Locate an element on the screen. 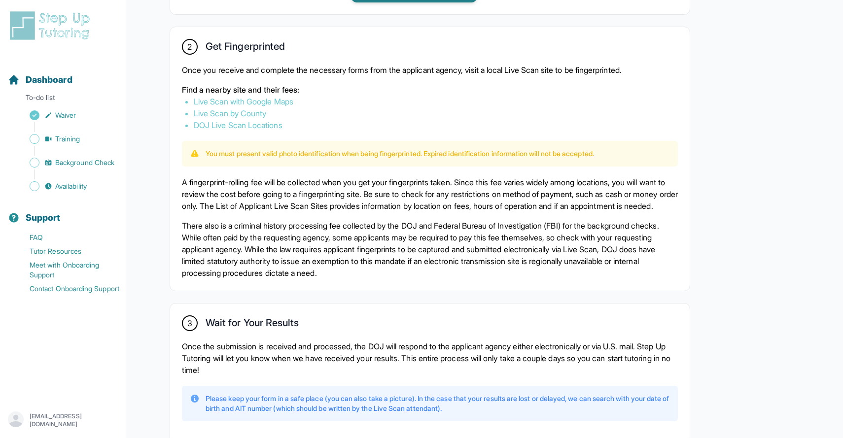  a: Meet with Onboarding Support is located at coordinates (67, 270).